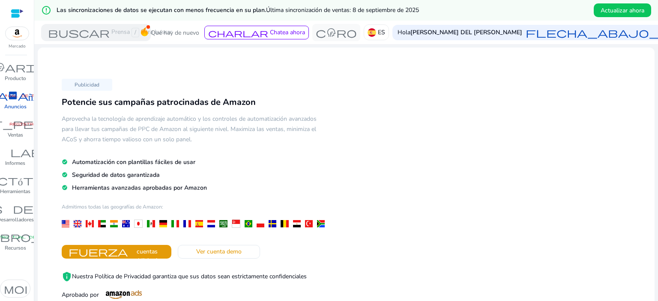 This screenshot has height=301, width=658. Describe the element at coordinates (336, 33) in the screenshot. I see `font: centro` at that location.